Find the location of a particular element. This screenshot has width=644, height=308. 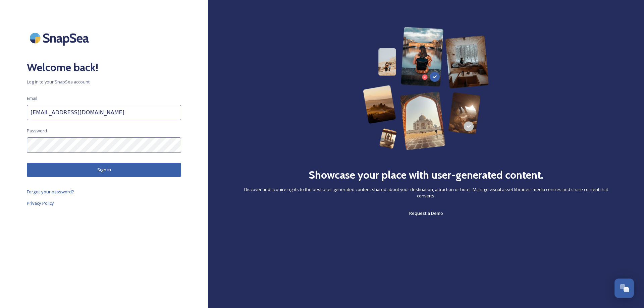

h2: Showcase your place with user-generated content. is located at coordinates (426, 175).